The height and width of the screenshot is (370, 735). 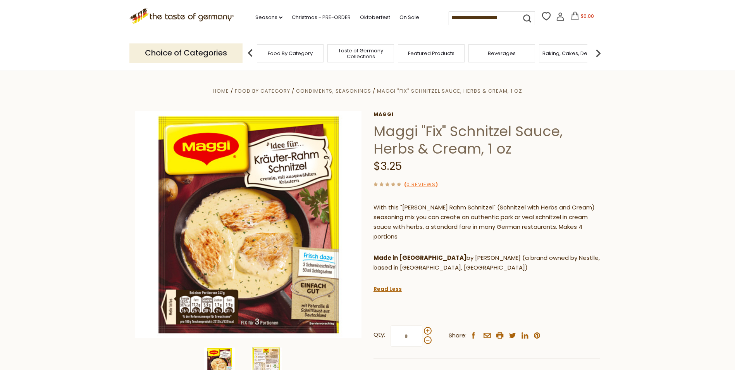 What do you see at coordinates (598, 53) in the screenshot?
I see `img: next arrow` at bounding box center [598, 53].